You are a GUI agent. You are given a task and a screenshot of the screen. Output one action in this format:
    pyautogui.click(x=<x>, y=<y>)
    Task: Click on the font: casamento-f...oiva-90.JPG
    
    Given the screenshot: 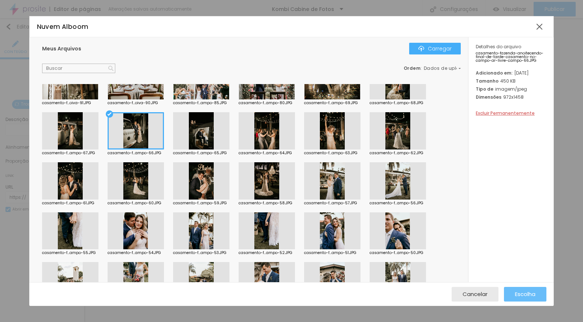 What is the action you would take?
    pyautogui.click(x=133, y=103)
    